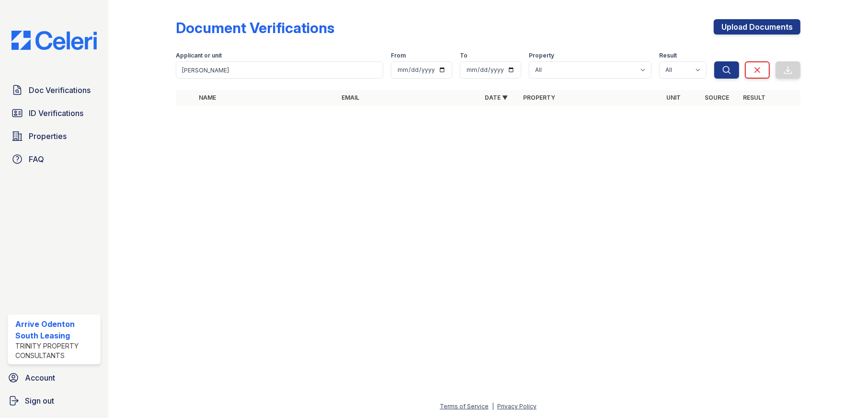 The image size is (868, 418). Describe the element at coordinates (54, 136) in the screenshot. I see `a: Properties` at that location.